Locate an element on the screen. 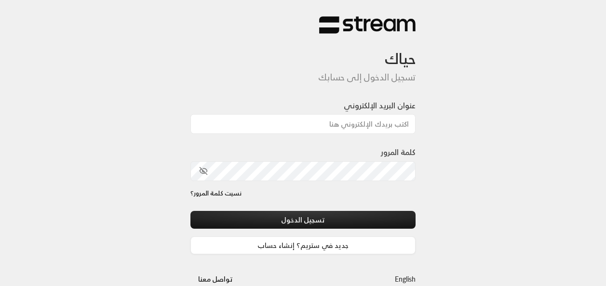 The width and height of the screenshot is (606, 286). label: كلمة المرور is located at coordinates (398, 152).